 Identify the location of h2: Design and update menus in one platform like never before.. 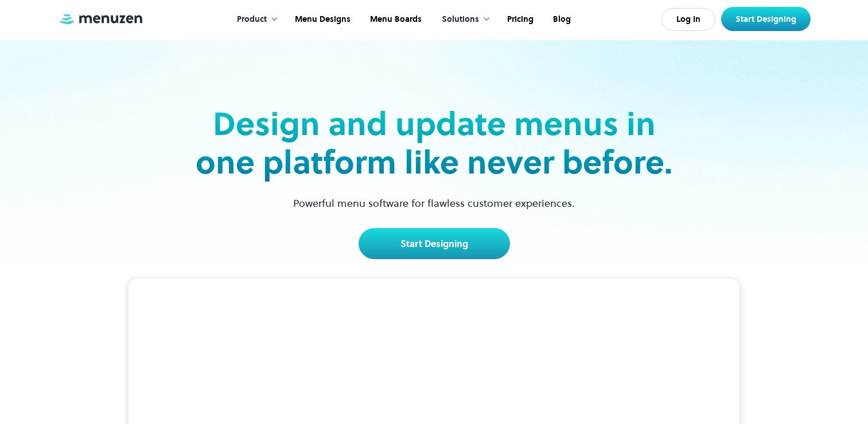
(434, 143).